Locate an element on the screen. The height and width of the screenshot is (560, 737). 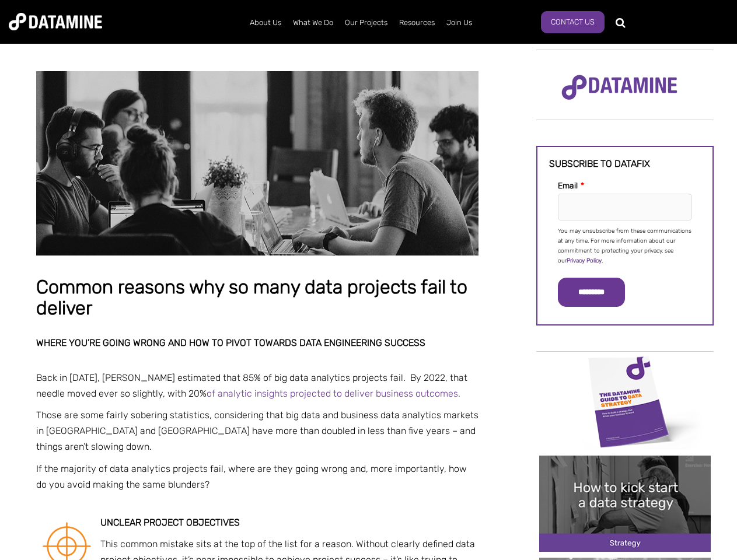
strong: Unclear project objectives is located at coordinates (170, 522).